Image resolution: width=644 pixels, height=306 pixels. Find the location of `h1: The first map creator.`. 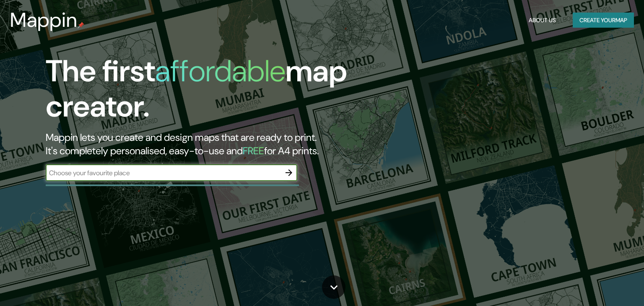

h1: The first map creator. is located at coordinates (207, 92).